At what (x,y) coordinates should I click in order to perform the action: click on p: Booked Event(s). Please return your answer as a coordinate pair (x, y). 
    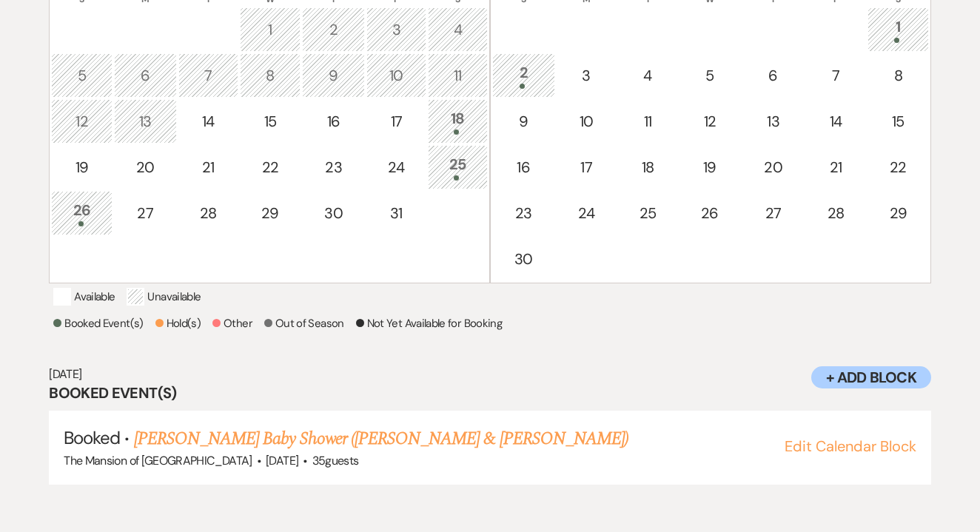
    Looking at the image, I should click on (98, 323).